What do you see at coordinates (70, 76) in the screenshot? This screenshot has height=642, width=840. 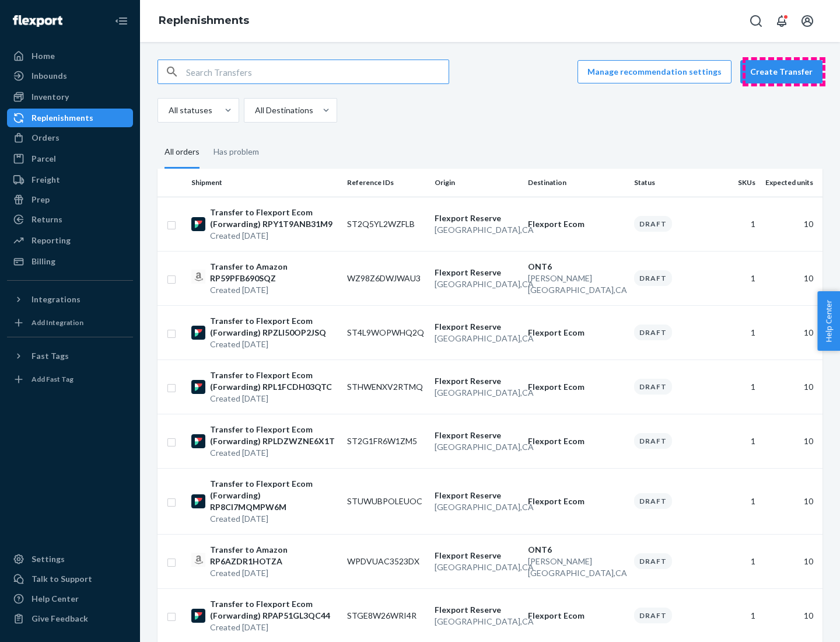 I see `a: Inbounds` at bounding box center [70, 76].